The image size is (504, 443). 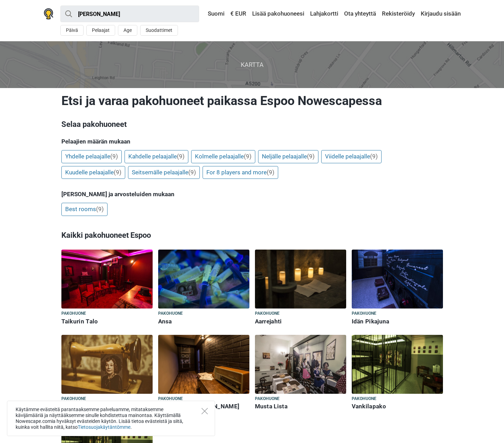 I want to click on a: Rekisteröidy, so click(x=398, y=14).